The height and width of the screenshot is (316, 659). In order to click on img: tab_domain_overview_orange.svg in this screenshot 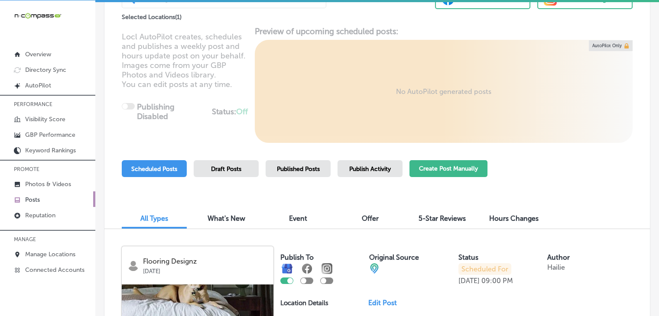, I will do `click(27, 54)`.